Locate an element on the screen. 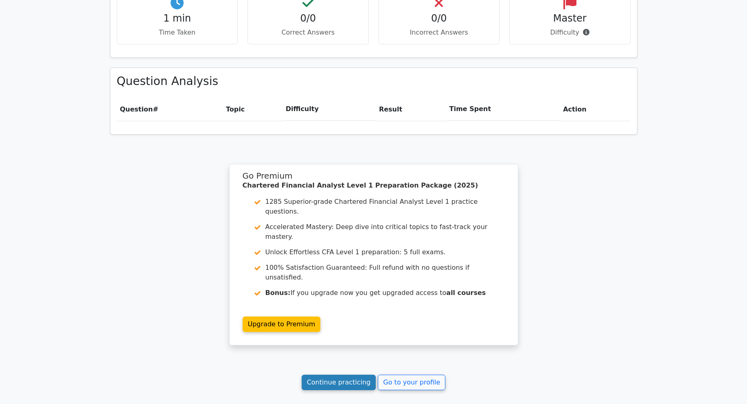 This screenshot has width=747, height=404. th: Action is located at coordinates (595, 109).